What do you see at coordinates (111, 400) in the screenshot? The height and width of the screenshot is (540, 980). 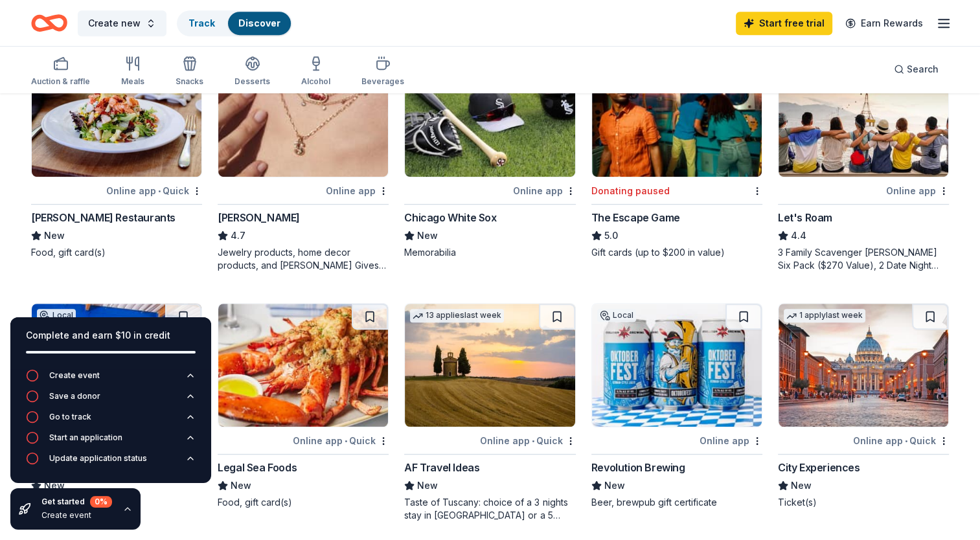 I see `button: Save a donor` at bounding box center [111, 400].